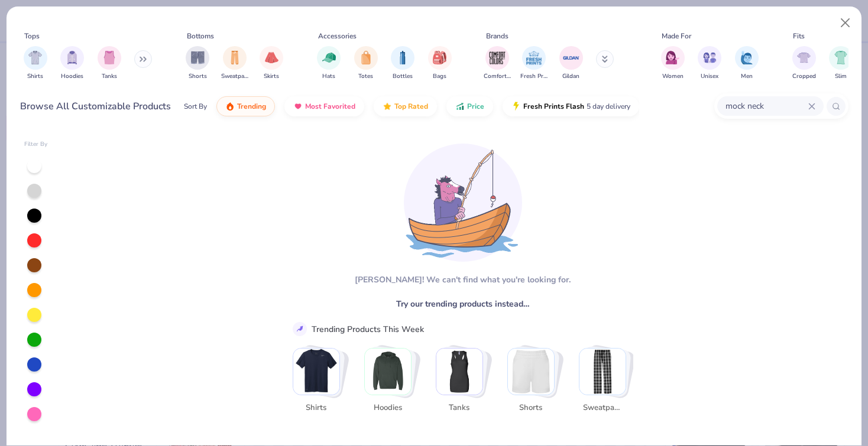 Image resolution: width=868 pixels, height=446 pixels. What do you see at coordinates (298, 106) in the screenshot?
I see `img: most_fav.gif` at bounding box center [298, 106].